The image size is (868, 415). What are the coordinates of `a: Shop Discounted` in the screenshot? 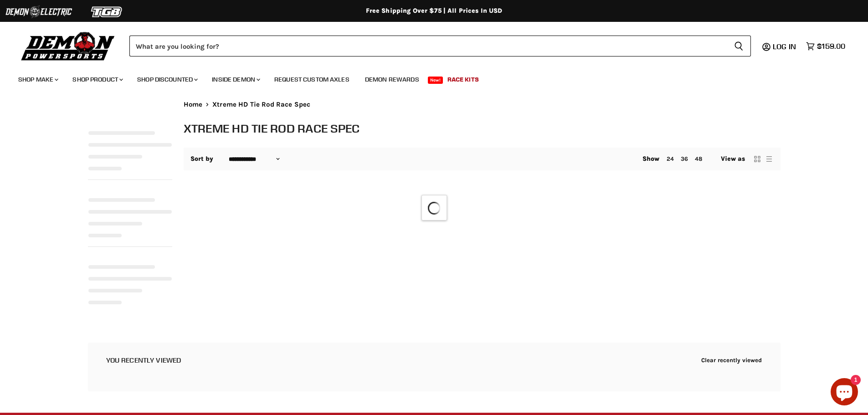 It's located at (167, 79).